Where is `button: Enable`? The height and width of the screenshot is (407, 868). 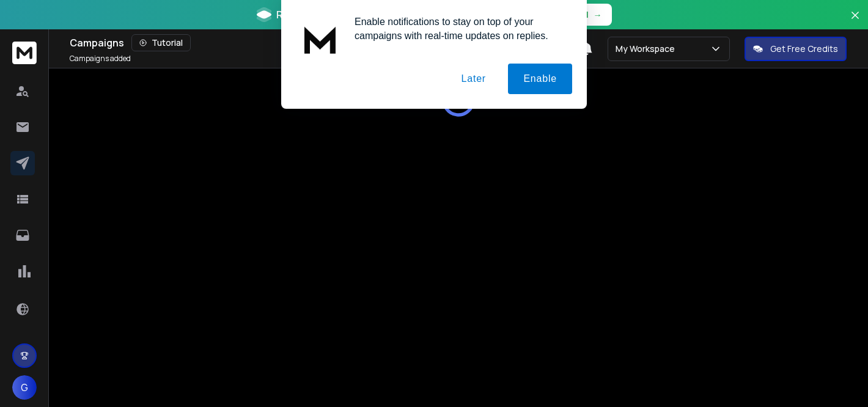
button: Enable is located at coordinates (539, 79).